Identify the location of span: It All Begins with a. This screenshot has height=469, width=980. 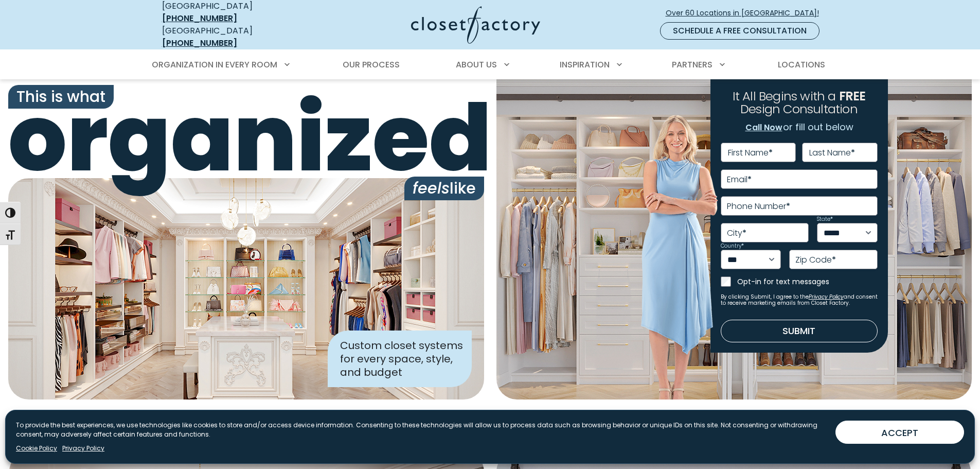
(784, 96).